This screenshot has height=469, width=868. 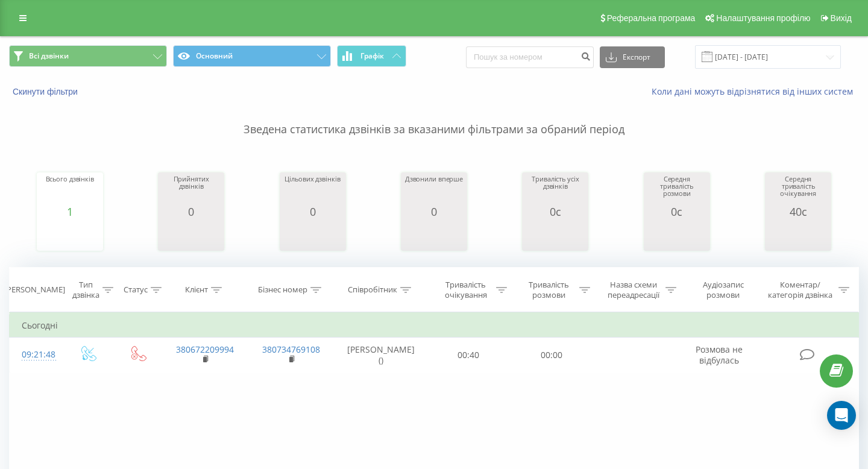 I want to click on span: Налаштування профілю, so click(x=764, y=19).